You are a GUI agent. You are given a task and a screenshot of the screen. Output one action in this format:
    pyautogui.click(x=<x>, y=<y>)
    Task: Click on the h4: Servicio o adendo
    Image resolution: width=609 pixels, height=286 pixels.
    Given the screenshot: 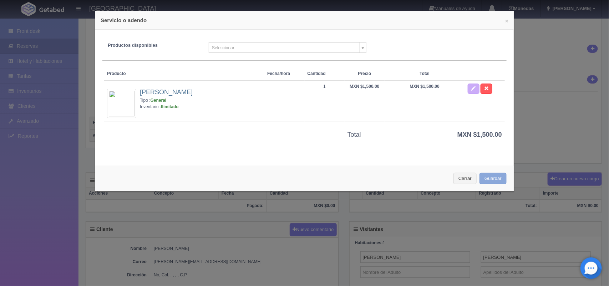 What is the action you would take?
    pyautogui.click(x=304, y=20)
    